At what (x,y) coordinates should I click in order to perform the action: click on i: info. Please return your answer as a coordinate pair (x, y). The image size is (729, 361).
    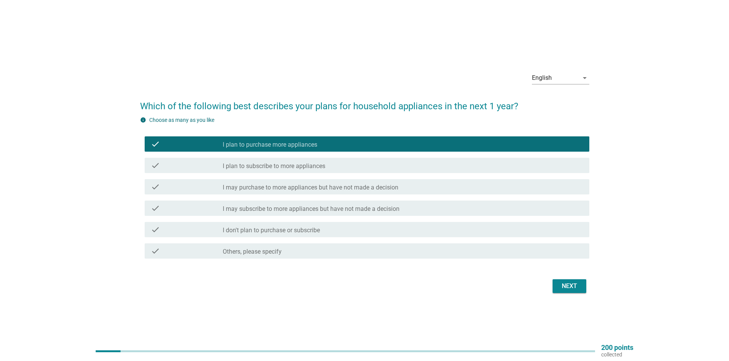
    Looking at the image, I should click on (143, 120).